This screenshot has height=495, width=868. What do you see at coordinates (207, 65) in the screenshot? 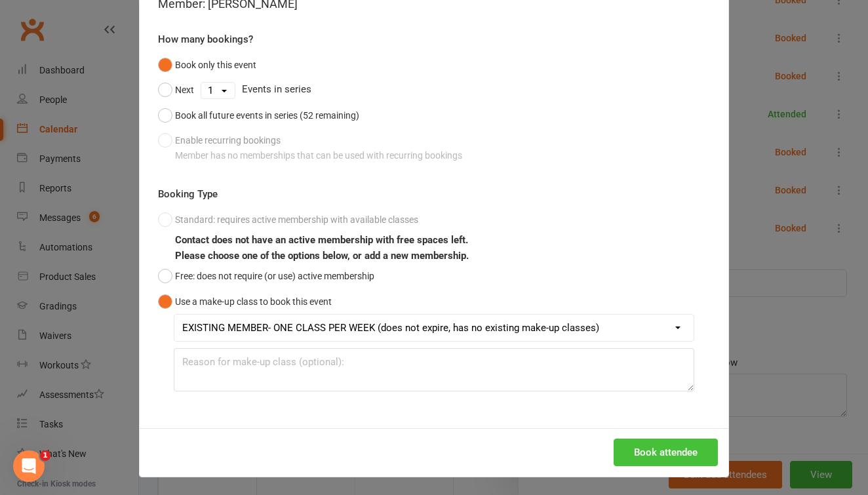
I see `button: Book only this event` at bounding box center [207, 65].